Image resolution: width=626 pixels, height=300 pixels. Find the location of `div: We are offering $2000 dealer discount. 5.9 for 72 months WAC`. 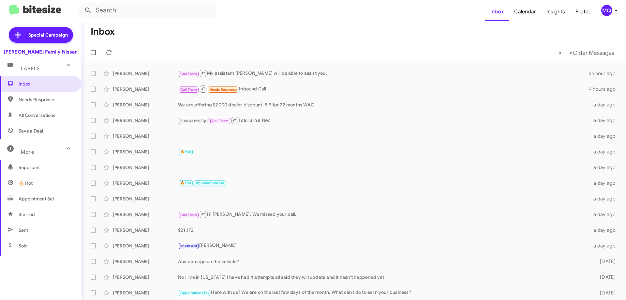

div: We are offering $2000 dealer discount. 5.9 for 72 months WAC is located at coordinates (384, 105).